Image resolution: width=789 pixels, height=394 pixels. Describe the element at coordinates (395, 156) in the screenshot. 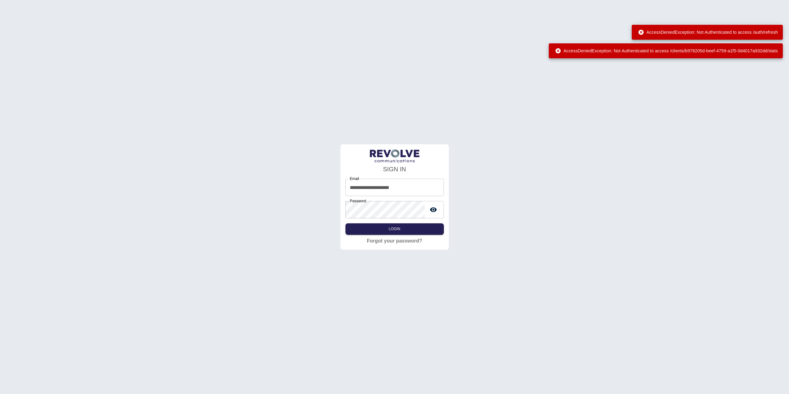

I see `img: LogoText` at that location.